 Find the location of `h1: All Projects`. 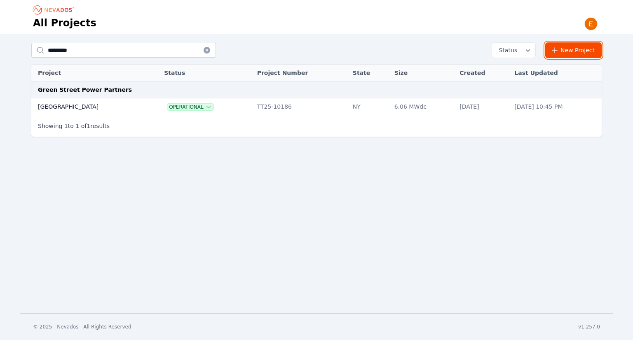

h1: All Projects is located at coordinates (65, 23).